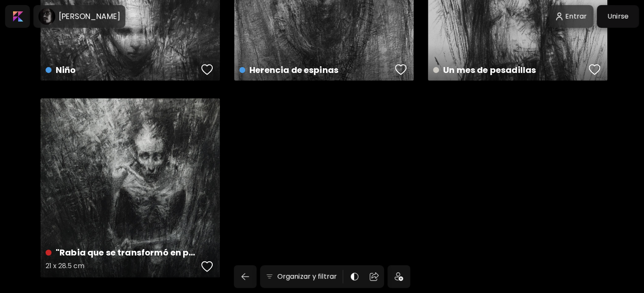  Describe the element at coordinates (245, 276) in the screenshot. I see `button: back` at that location.